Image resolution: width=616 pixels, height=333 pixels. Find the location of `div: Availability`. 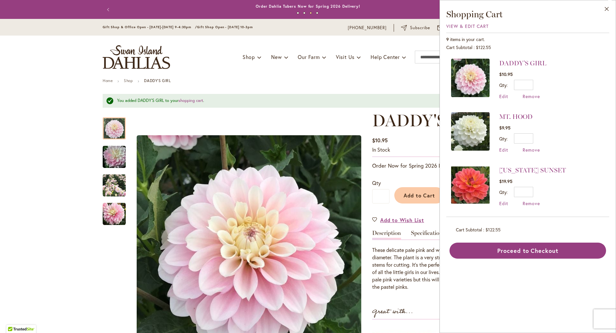

div: Availability is located at coordinates (381, 150).